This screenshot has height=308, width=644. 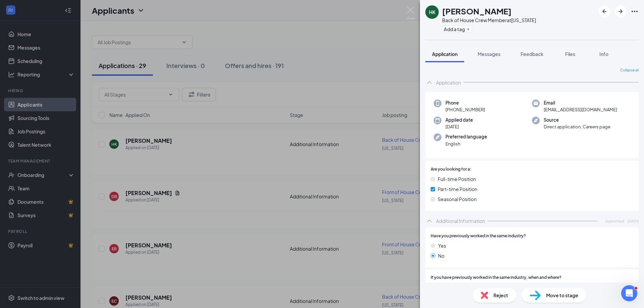 What do you see at coordinates (496, 278) in the screenshot?
I see `span: If you have previously worked in the same industry, when and where?` at bounding box center [496, 278].